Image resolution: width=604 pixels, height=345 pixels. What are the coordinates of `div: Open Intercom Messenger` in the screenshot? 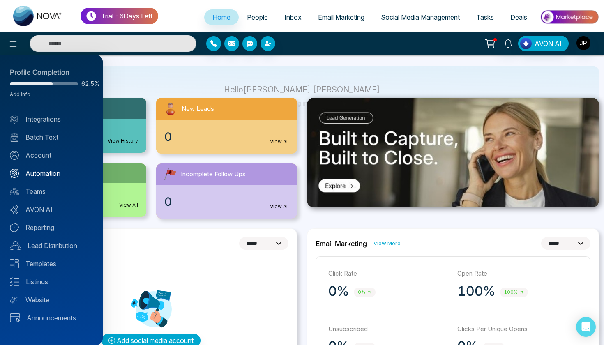 It's located at (586, 327).